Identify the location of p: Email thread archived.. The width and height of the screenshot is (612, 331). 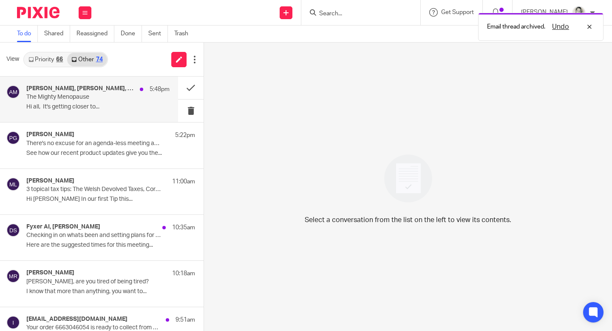
(516, 27).